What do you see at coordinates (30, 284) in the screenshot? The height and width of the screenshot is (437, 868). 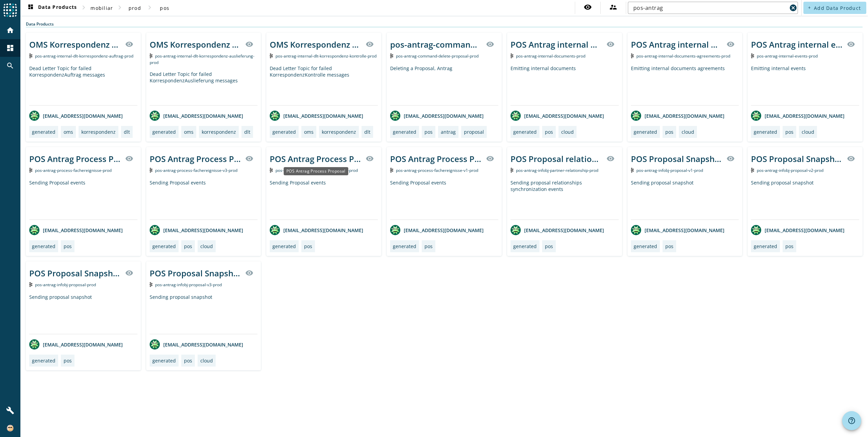 I see `img: Kafka Topic: pos-antrag-infobj-proposal-prod` at bounding box center [30, 284].